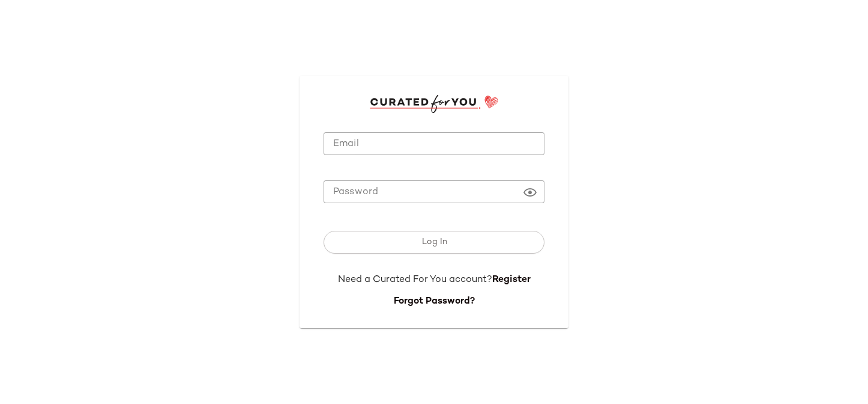  What do you see at coordinates (434, 242) in the screenshot?
I see `button: Log In` at bounding box center [434, 242].